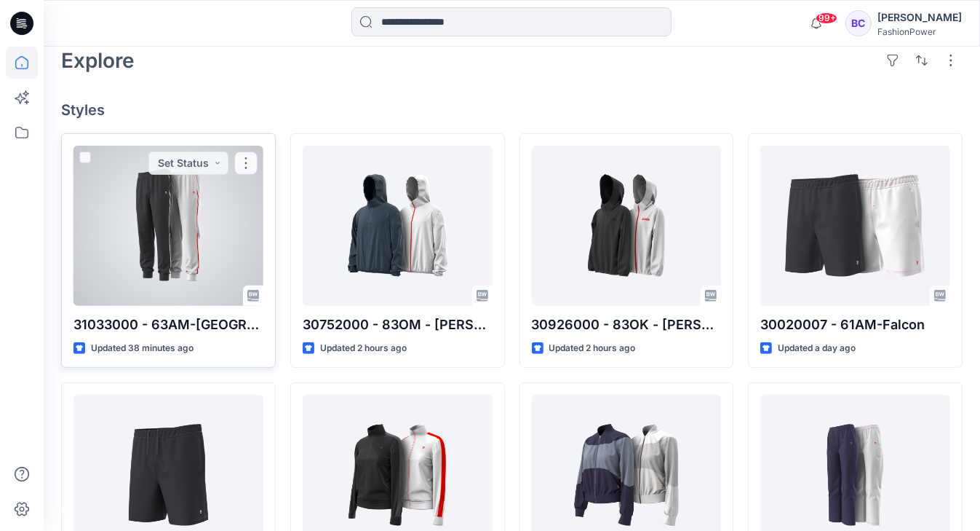 The image size is (980, 531). Describe the element at coordinates (920, 31) in the screenshot. I see `div: FashionPower` at that location.